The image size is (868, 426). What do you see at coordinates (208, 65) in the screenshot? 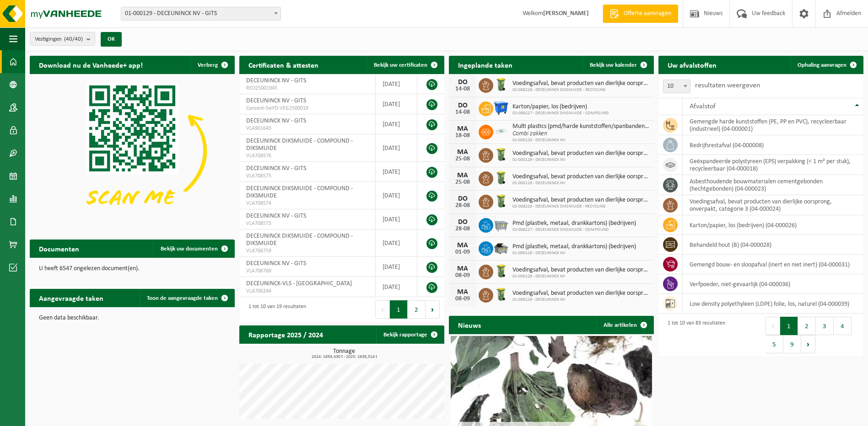
I see `span: Verberg` at bounding box center [208, 65].